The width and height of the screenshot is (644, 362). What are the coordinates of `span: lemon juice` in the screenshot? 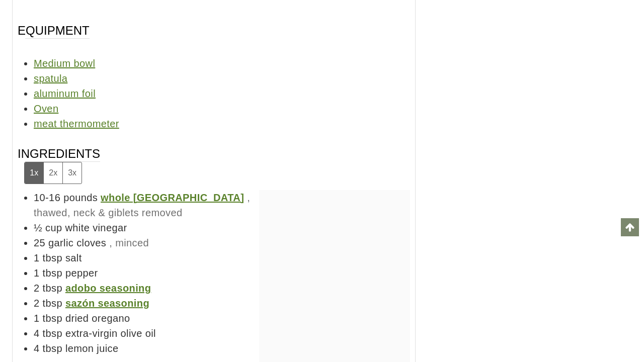 It's located at (92, 349).